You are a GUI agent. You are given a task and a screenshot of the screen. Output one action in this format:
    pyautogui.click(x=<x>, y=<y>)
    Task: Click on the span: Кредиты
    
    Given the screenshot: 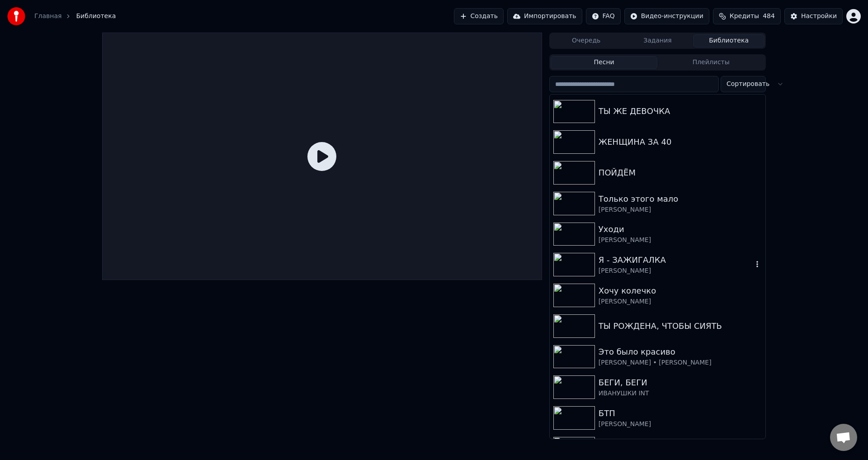 What is the action you would take?
    pyautogui.click(x=744, y=16)
    